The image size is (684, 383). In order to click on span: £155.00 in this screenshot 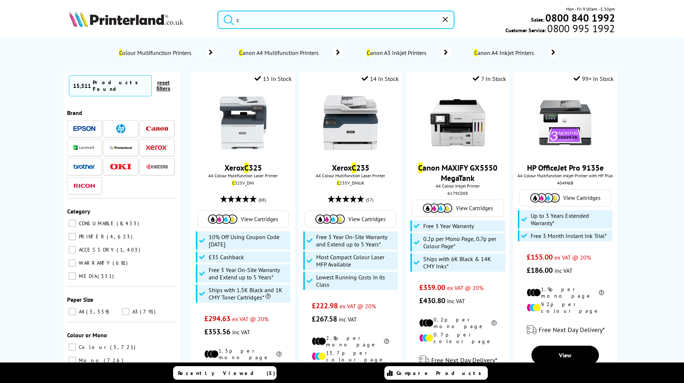, I will do `click(539, 257)`.